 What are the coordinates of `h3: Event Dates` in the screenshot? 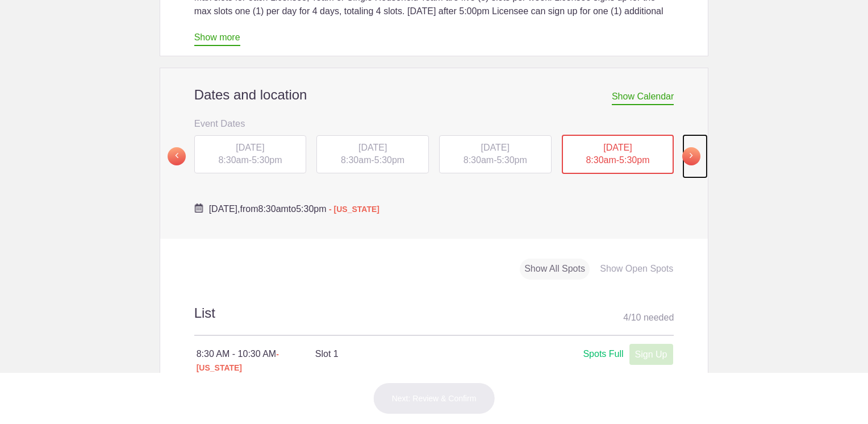 It's located at (434, 123).